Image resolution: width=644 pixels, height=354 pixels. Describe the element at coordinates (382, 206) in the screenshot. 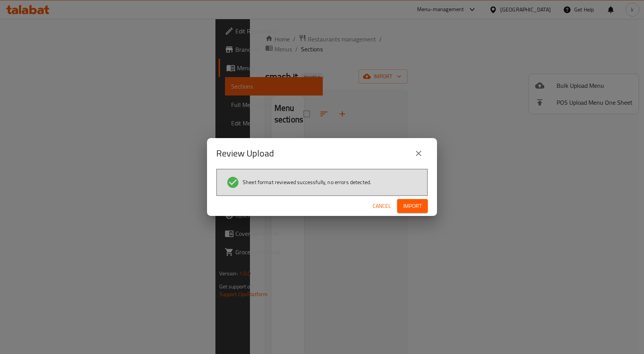

I see `button: Cancel` at that location.